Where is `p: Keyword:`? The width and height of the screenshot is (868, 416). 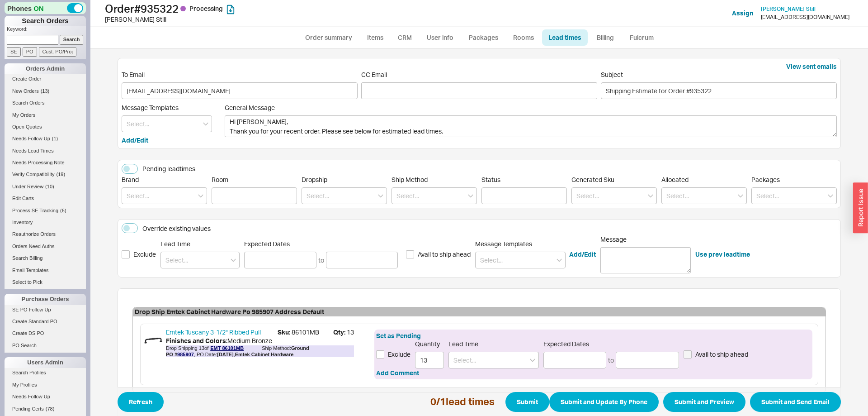 p: Keyword: is located at coordinates (46, 31).